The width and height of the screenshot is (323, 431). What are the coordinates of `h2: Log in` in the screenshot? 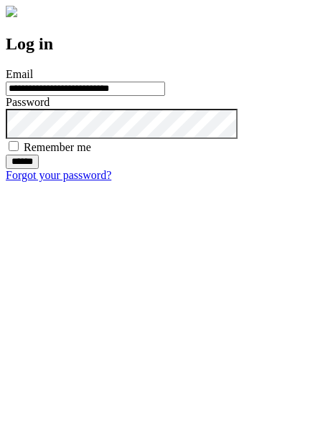 It's located at (161, 44).